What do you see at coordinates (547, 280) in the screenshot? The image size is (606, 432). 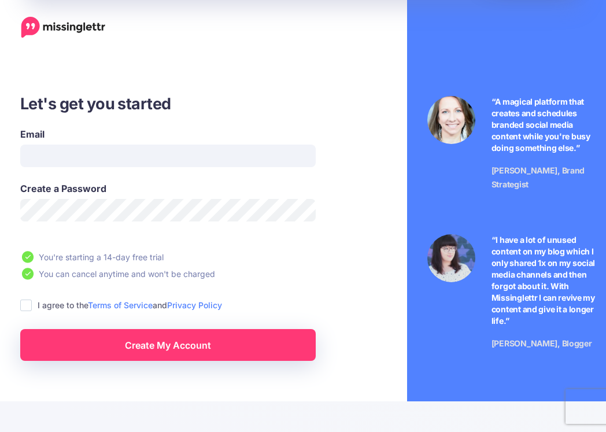 I see `p: “I have a lot of unused content on my blog which I only shared 1x on my social media channels and...` at bounding box center [547, 280].